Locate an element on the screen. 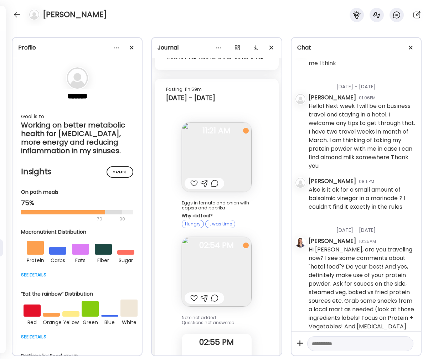 This screenshot has width=433, height=359. div: Profile is located at coordinates (77, 48).